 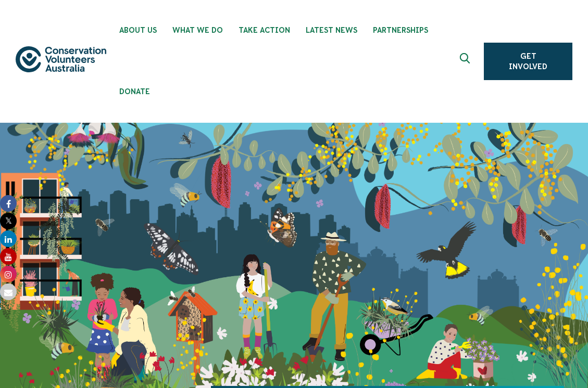 I want to click on span: Latest News, so click(x=332, y=30).